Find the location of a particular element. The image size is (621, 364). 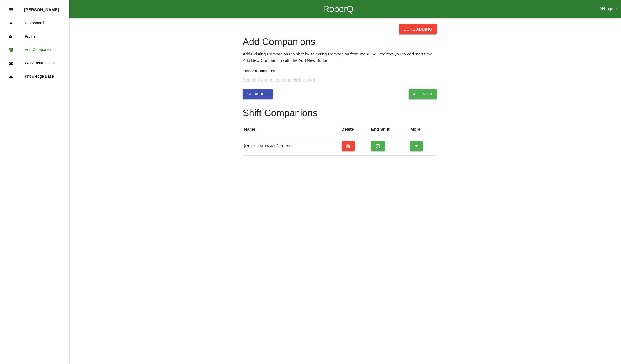

a: Dashboard is located at coordinates (34, 23).